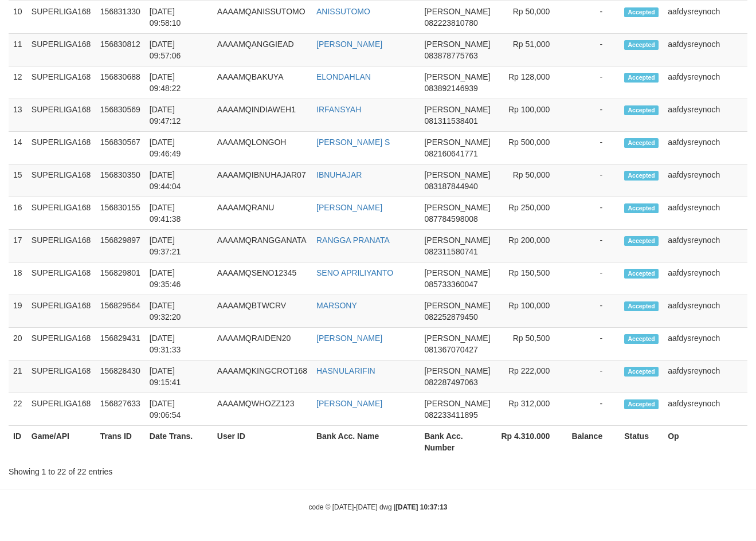 Image resolution: width=756 pixels, height=541 pixels. I want to click on span: Copy 081367070427 to clipboard, so click(450, 350).